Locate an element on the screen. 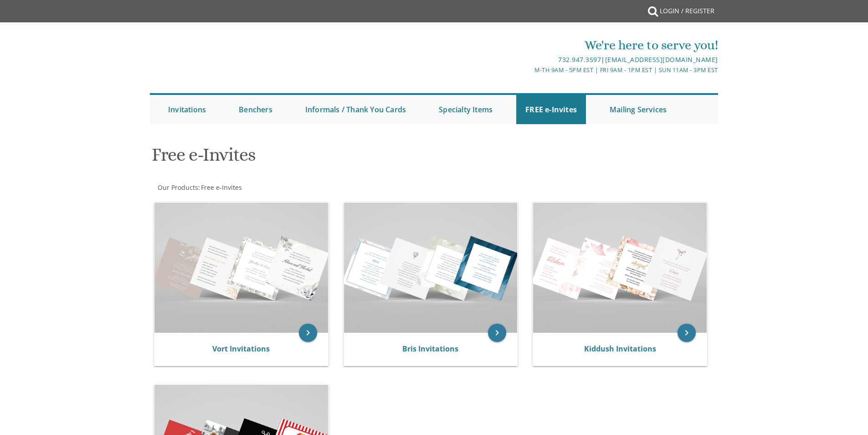  span: Free e-Invites is located at coordinates (221, 187).